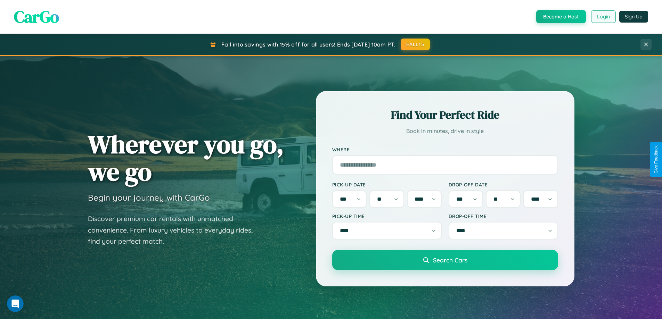  What do you see at coordinates (603, 17) in the screenshot?
I see `button: Login` at bounding box center [603, 17].